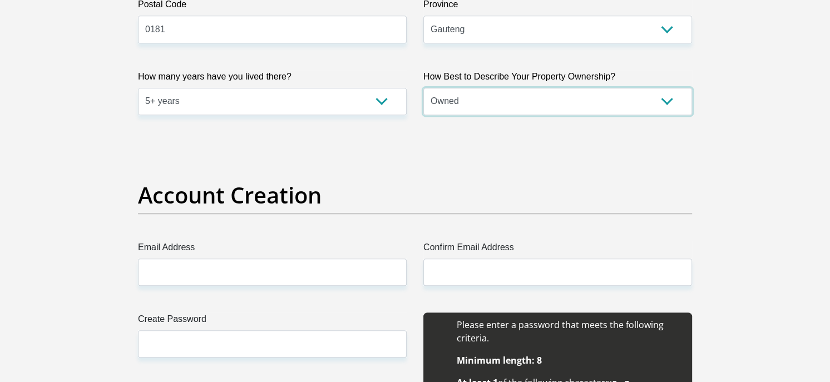 Image resolution: width=830 pixels, height=382 pixels. I want to click on label: How Best to Describe Your Property Ownership?, so click(557, 79).